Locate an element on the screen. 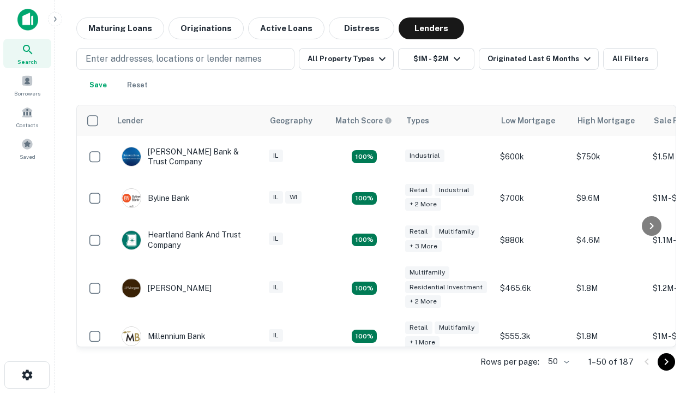 The image size is (698, 393). div: + 3 more is located at coordinates (423, 246).